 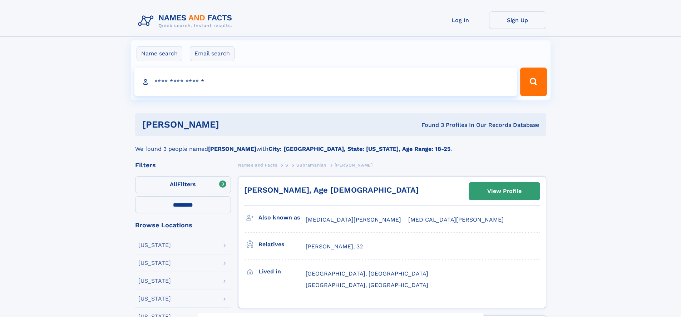 What do you see at coordinates (282, 272) in the screenshot?
I see `h3: Lived in` at bounding box center [282, 272].